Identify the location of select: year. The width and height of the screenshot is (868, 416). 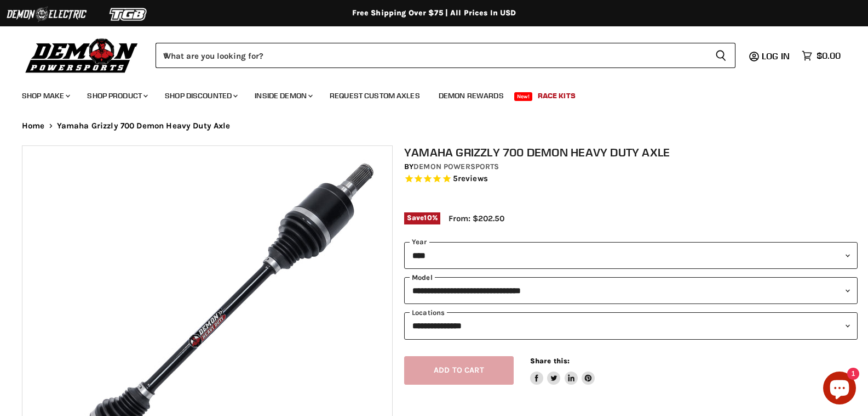
(631, 255).